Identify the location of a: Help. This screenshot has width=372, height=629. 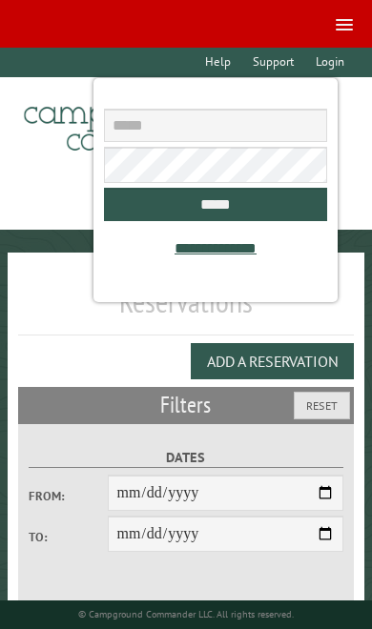
(217, 62).